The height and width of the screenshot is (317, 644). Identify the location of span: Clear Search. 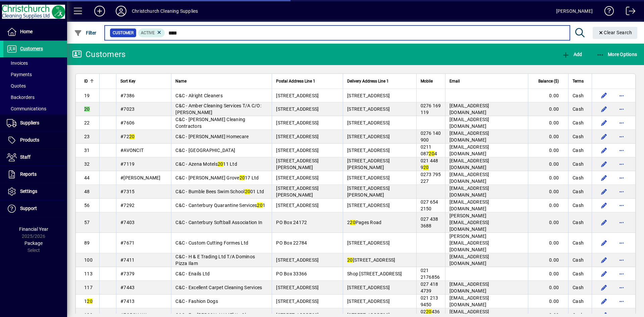
(615, 32).